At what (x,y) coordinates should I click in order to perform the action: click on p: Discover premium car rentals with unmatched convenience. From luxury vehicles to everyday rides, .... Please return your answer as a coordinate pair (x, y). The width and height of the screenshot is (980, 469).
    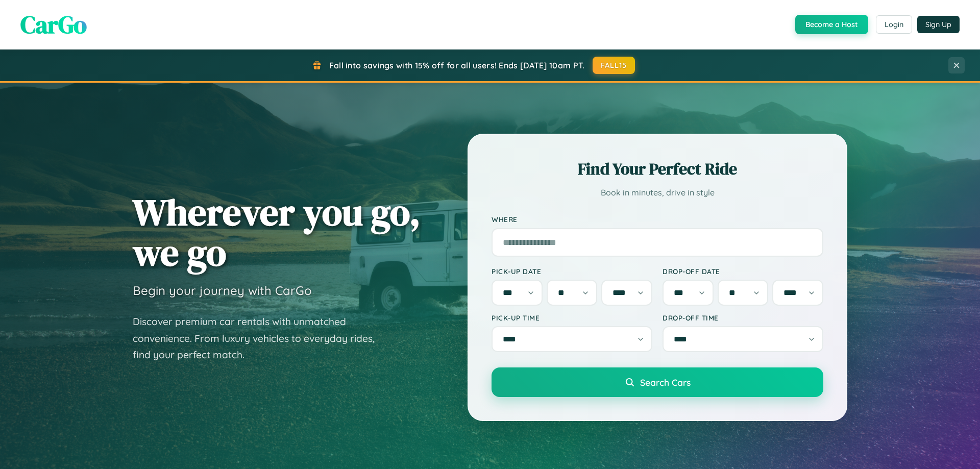
    Looking at the image, I should click on (260, 338).